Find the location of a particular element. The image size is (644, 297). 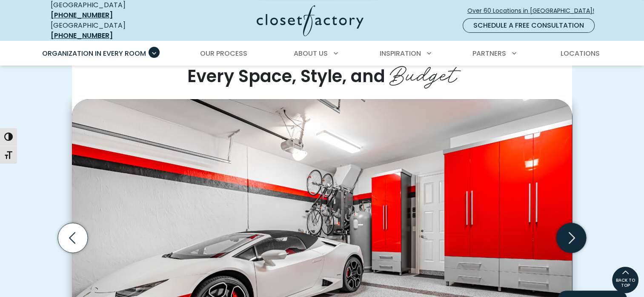

span: Inspiration is located at coordinates (400, 53).